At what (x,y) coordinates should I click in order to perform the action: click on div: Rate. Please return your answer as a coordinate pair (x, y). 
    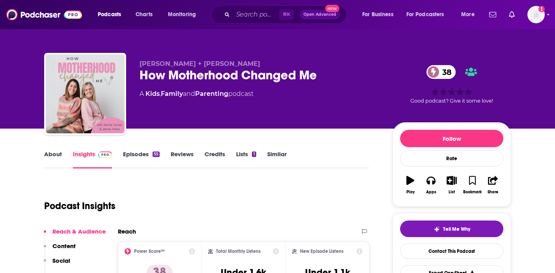
    Looking at the image, I should click on (452, 158).